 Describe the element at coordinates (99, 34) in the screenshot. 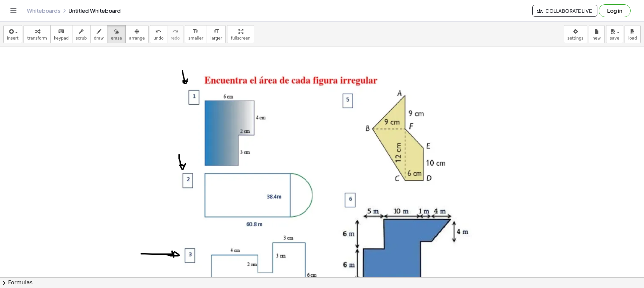

I see `button: draw` at that location.